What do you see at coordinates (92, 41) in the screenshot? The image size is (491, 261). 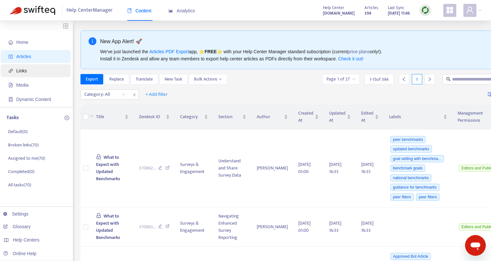 I see `span: info-circle` at bounding box center [92, 41].